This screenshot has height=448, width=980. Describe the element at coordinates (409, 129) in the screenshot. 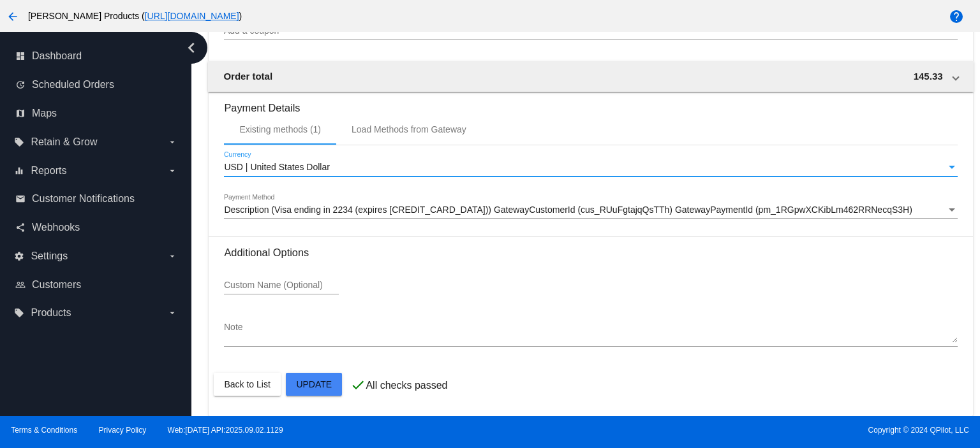

I see `div: Load Methods from Gateway` at that location.